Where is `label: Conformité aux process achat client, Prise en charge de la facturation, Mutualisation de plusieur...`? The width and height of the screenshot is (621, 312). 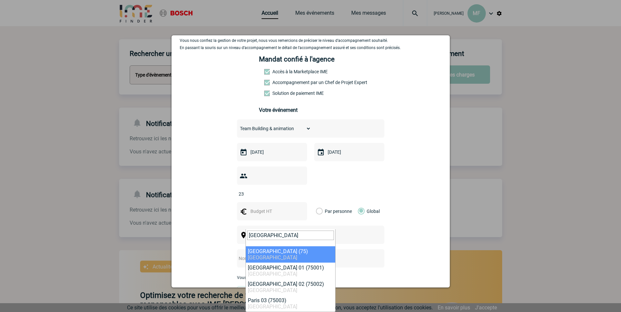
label: Conformité aux process achat client, Prise en charge de la facturation, Mutualisation de plusieur... is located at coordinates (278, 93).